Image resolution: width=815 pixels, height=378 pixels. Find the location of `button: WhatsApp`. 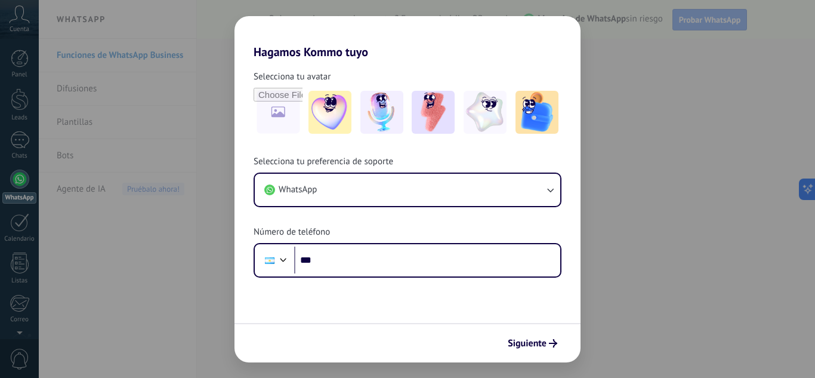

button: WhatsApp is located at coordinates (407, 190).